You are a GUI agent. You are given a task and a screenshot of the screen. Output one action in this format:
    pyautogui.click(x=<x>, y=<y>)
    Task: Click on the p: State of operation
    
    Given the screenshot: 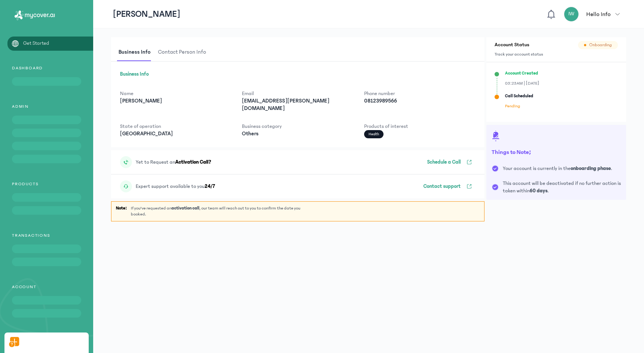 What is the action you would take?
    pyautogui.click(x=176, y=126)
    